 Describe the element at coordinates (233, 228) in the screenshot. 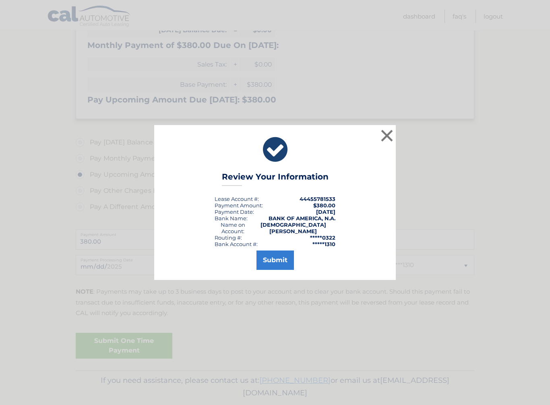

I see `div: Name on Account:` at that location.